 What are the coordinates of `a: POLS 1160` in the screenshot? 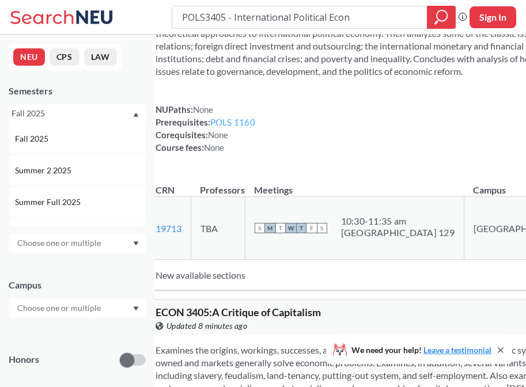 It's located at (233, 122).